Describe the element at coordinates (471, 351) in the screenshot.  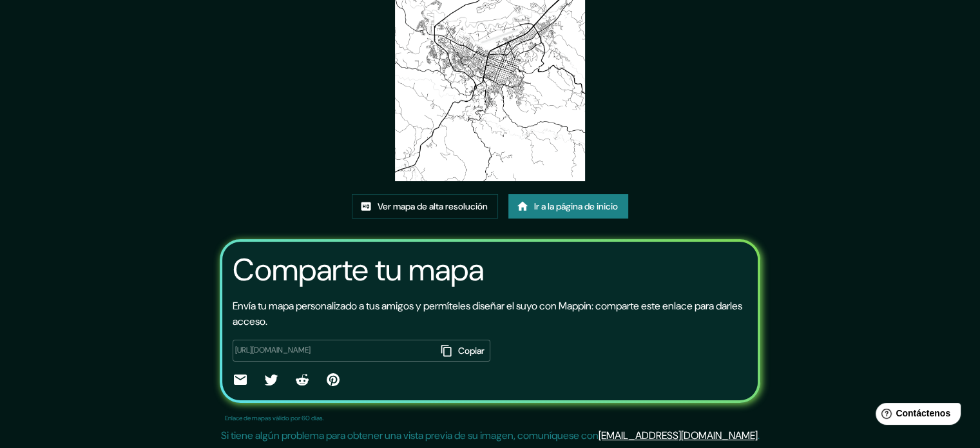
I see `font: Copiar` at that location.